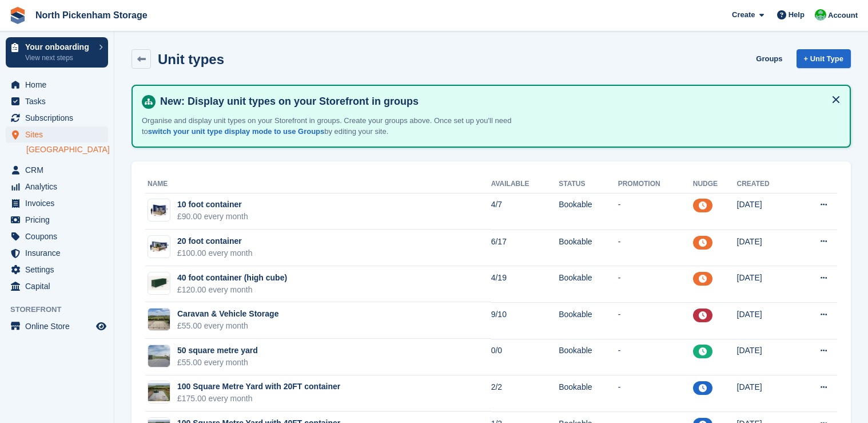 This screenshot has width=868, height=423. I want to click on span: Account, so click(843, 15).